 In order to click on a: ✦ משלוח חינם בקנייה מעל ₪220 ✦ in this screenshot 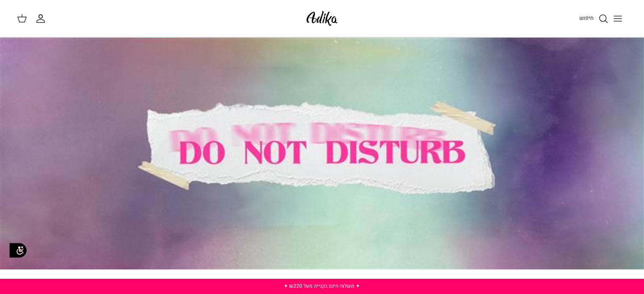, I will do `click(322, 286)`.